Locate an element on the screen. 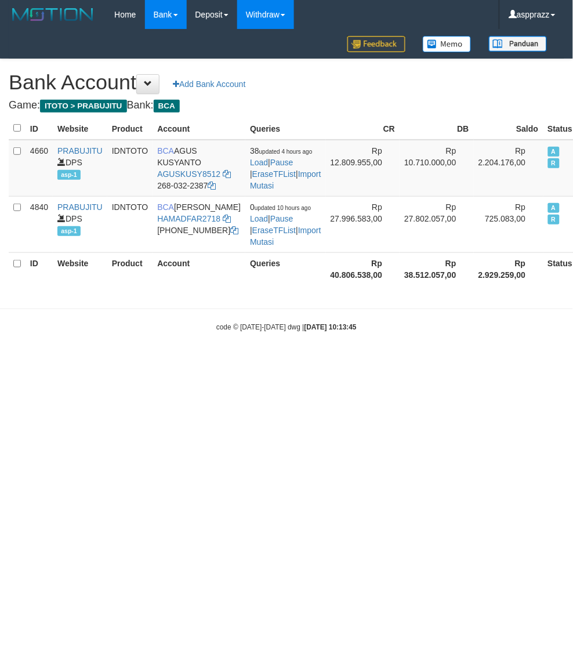  td: Rp 2.204.176,00 is located at coordinates (509, 168).